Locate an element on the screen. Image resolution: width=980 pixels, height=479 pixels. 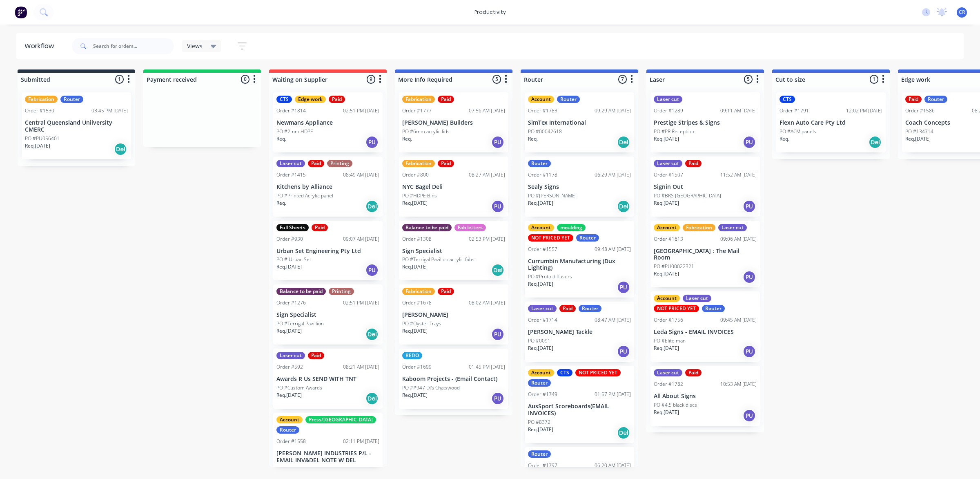
p: Newmans Appliance is located at coordinates (328, 123).